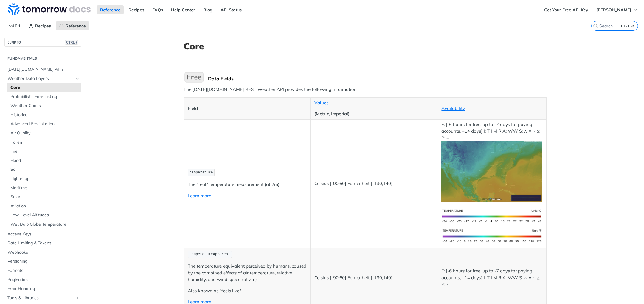 This screenshot has width=644, height=304. What do you see at coordinates (41, 298) in the screenshot?
I see `span: Tools & Libraries` at bounding box center [41, 298].